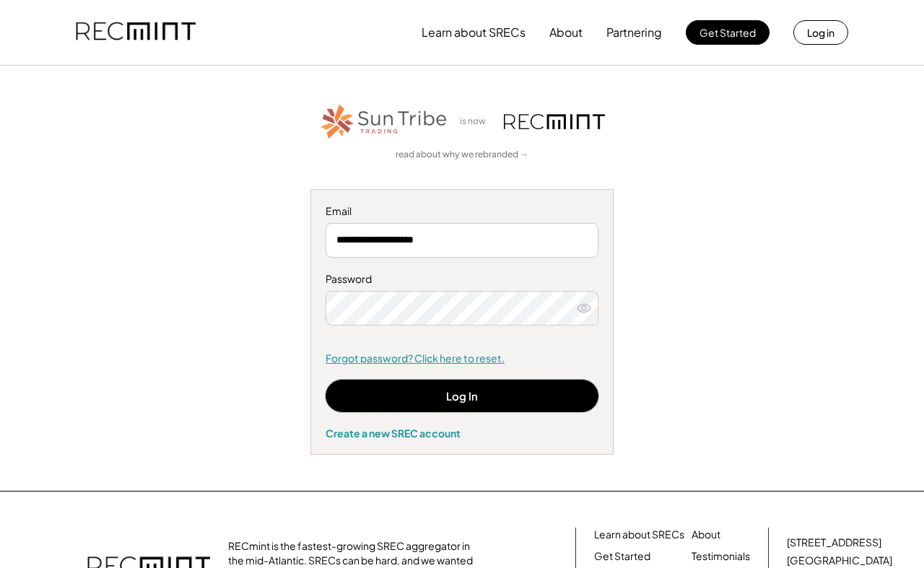  I want to click on div: Create a new SREC account, so click(462, 433).